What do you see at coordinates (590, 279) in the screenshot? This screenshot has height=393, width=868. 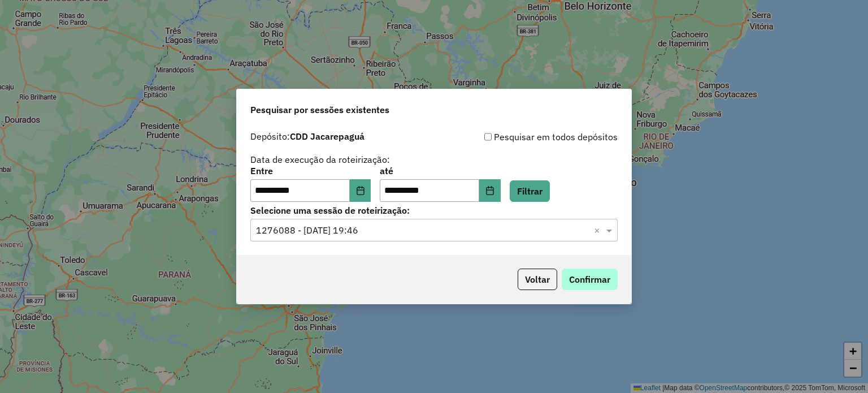 I see `button: Confirmar` at bounding box center [590, 279].